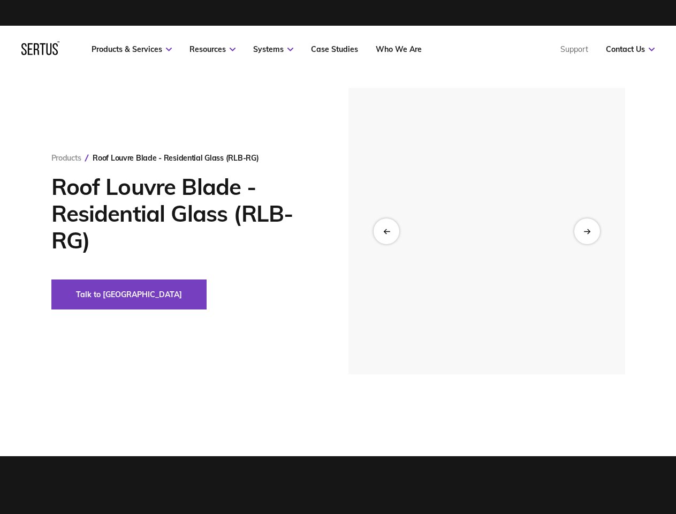 The image size is (676, 514). What do you see at coordinates (132, 49) in the screenshot?
I see `a: Products & Services` at bounding box center [132, 49].